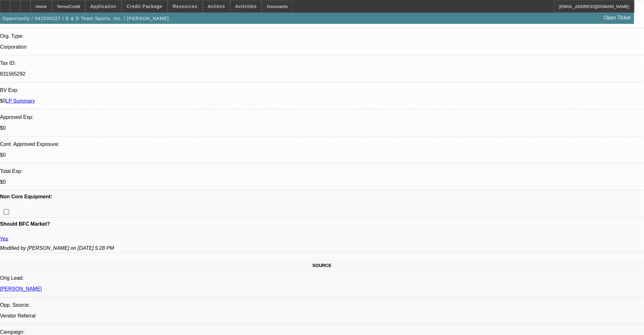  What do you see at coordinates (322, 266) in the screenshot?
I see `span: SOURCE` at bounding box center [322, 266].